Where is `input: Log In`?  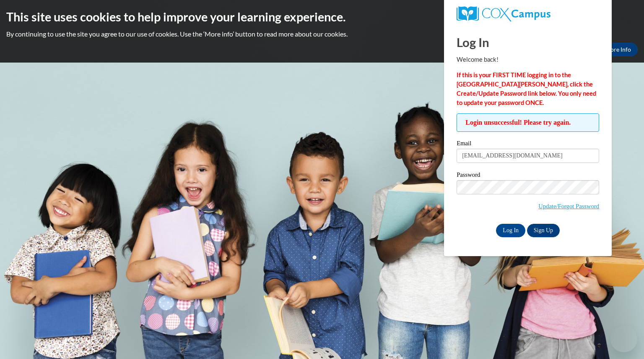 input: Log In is located at coordinates (511, 230).